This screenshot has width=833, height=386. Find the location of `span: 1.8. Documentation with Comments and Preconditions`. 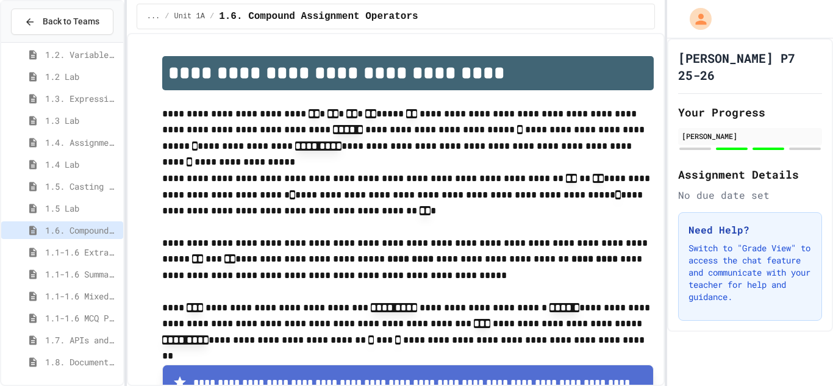

span: 1.8. Documentation with Comments and Preconditions is located at coordinates (82, 362).